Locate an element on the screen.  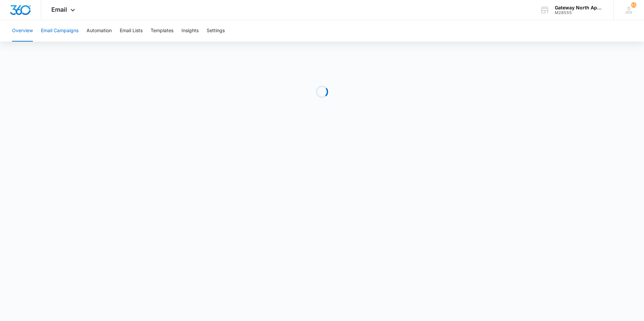
div: notifications count is located at coordinates (633, 5).